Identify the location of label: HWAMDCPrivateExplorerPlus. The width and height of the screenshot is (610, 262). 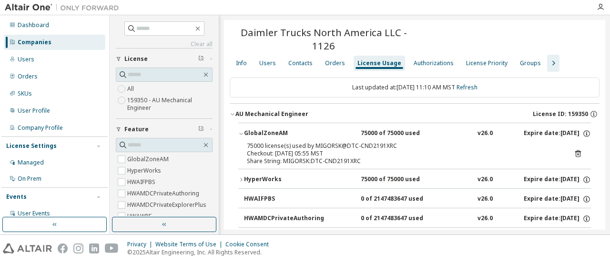
(168, 205).